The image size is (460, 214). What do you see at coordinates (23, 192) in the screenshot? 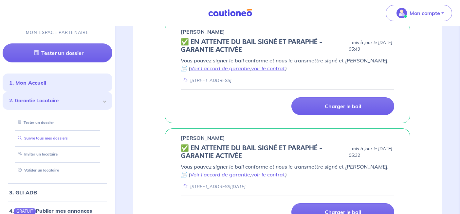
I see `a: 3. GLI ADB` at bounding box center [23, 192].